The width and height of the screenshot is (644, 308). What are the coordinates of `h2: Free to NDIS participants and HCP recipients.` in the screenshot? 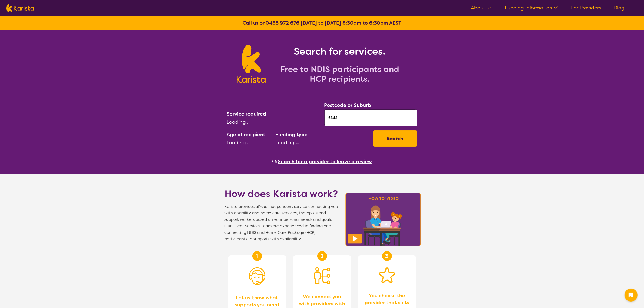 It's located at (340, 74).